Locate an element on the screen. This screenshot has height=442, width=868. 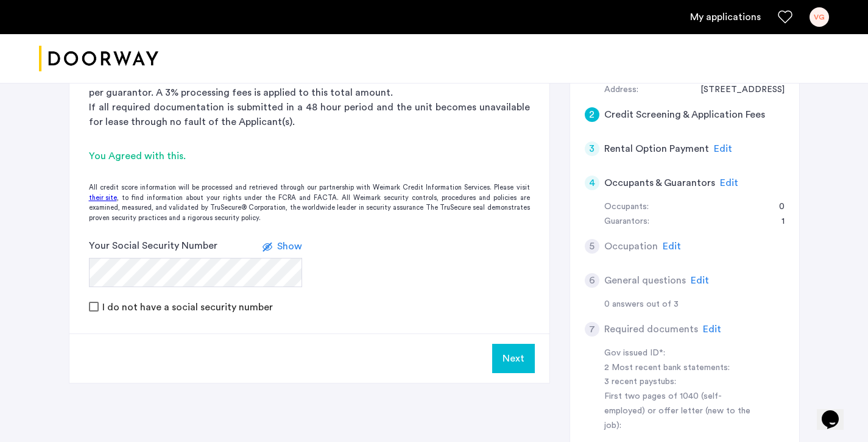
button: Next is located at coordinates (514, 358).